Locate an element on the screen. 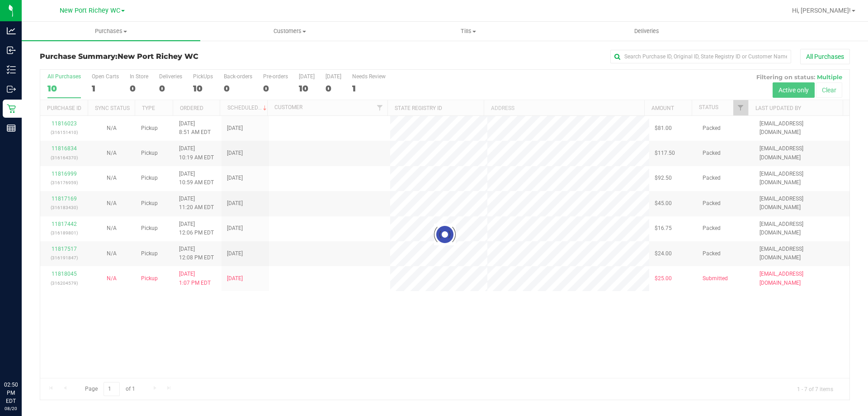 Image resolution: width=868 pixels, height=416 pixels. a: Customers is located at coordinates (289, 31).